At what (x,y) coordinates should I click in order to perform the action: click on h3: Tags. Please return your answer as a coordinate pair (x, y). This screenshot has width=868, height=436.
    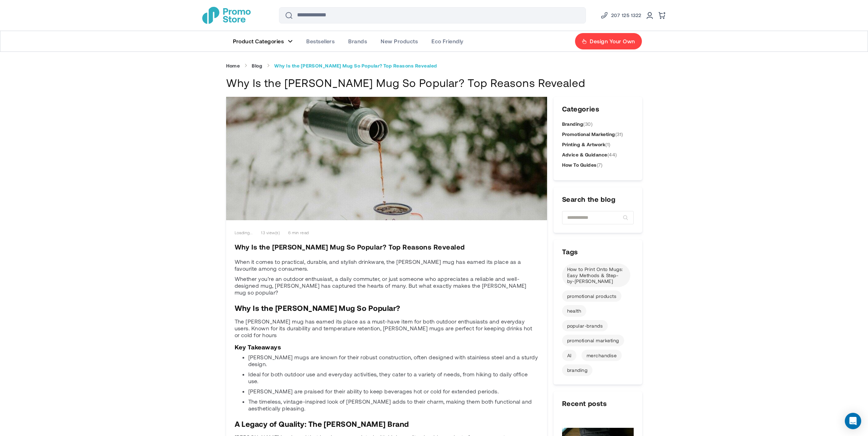
    Looking at the image, I should click on (597, 252).